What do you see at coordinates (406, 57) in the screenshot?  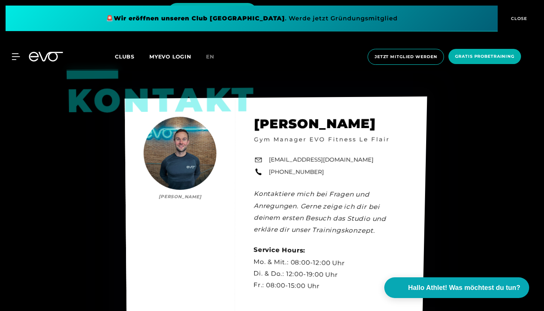 I see `span: Jetzt Mitglied werden` at bounding box center [406, 57].